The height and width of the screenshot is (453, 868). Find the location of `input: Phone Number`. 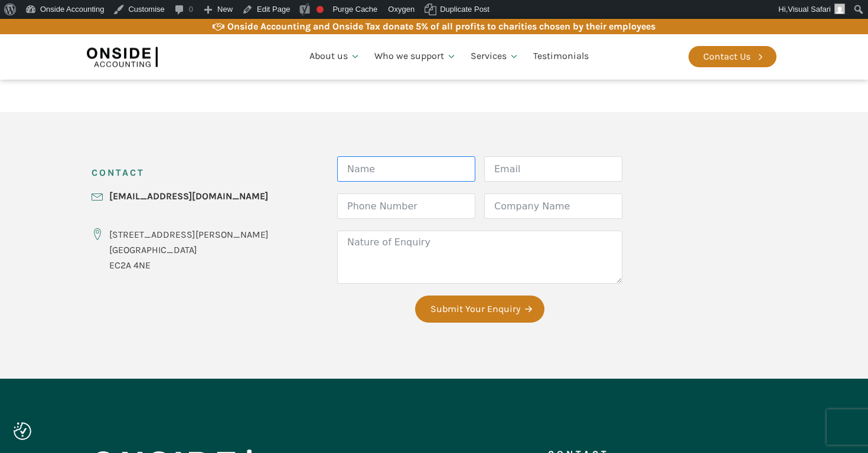

input: Phone Number is located at coordinates (406, 206).